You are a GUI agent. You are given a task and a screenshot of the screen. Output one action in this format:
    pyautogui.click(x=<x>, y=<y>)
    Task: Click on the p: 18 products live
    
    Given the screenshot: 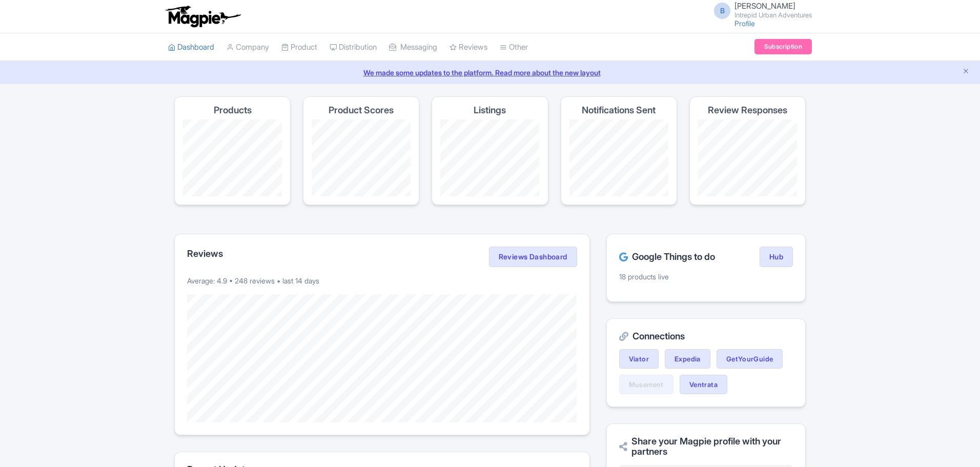 What is the action you would take?
    pyautogui.click(x=706, y=277)
    